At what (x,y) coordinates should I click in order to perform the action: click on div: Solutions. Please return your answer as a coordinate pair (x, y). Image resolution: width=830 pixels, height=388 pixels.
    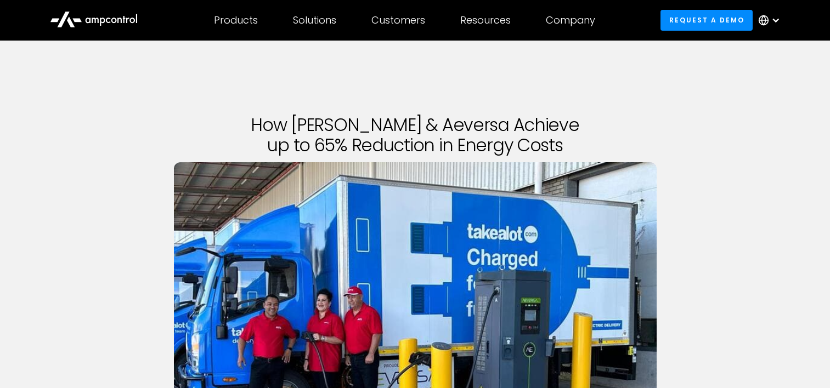
    Looking at the image, I should click on (314, 20).